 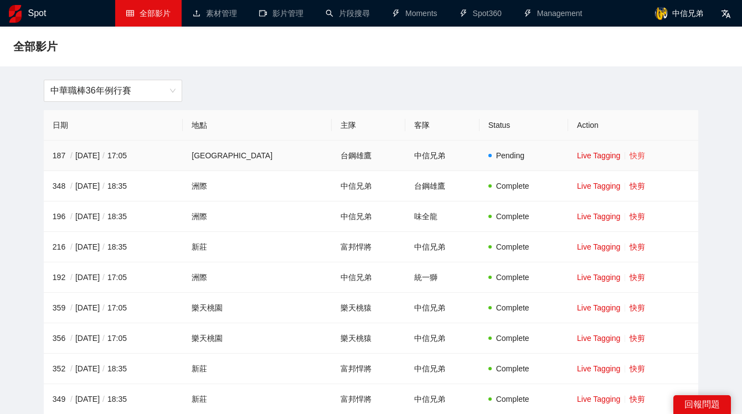 I want to click on a: upload素材管理, so click(x=215, y=13).